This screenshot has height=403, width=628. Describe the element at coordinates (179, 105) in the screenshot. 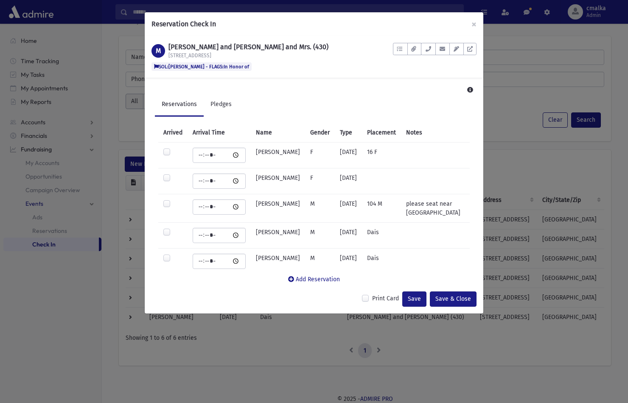

I see `a: Reservations` at that location.